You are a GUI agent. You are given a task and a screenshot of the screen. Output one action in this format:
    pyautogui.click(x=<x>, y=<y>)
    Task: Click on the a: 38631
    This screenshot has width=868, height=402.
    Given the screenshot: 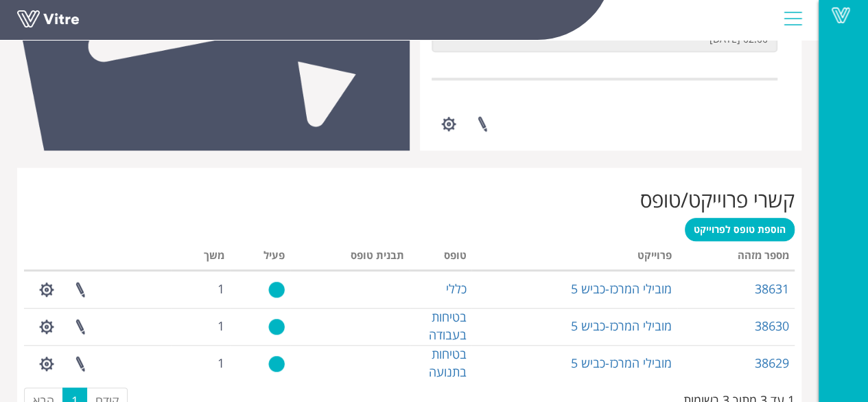 What is the action you would take?
    pyautogui.click(x=772, y=289)
    